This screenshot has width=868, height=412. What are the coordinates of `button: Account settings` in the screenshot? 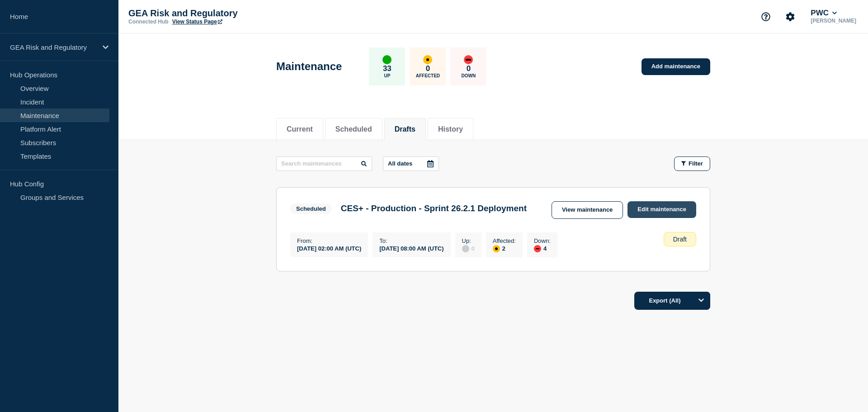 It's located at (791, 17).